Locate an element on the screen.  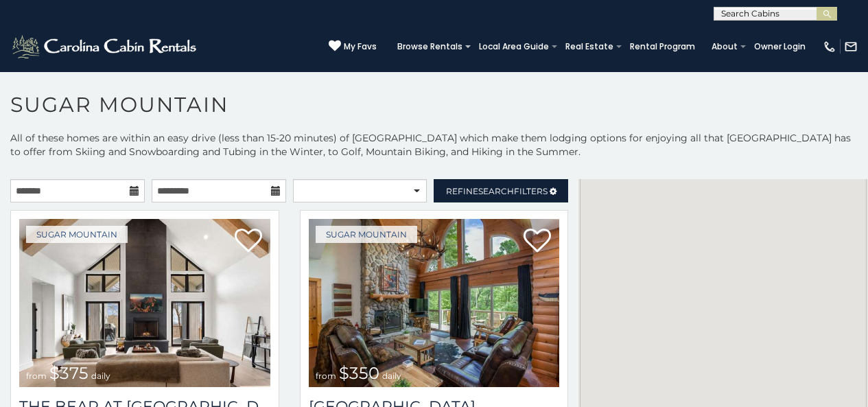
span: $350 is located at coordinates (359, 373).